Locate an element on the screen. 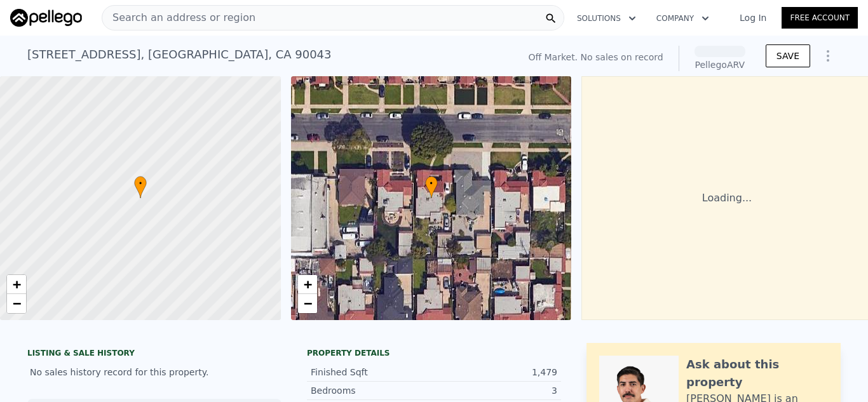 The width and height of the screenshot is (868, 402). div: Off Market. No sales on record is located at coordinates (595, 57).